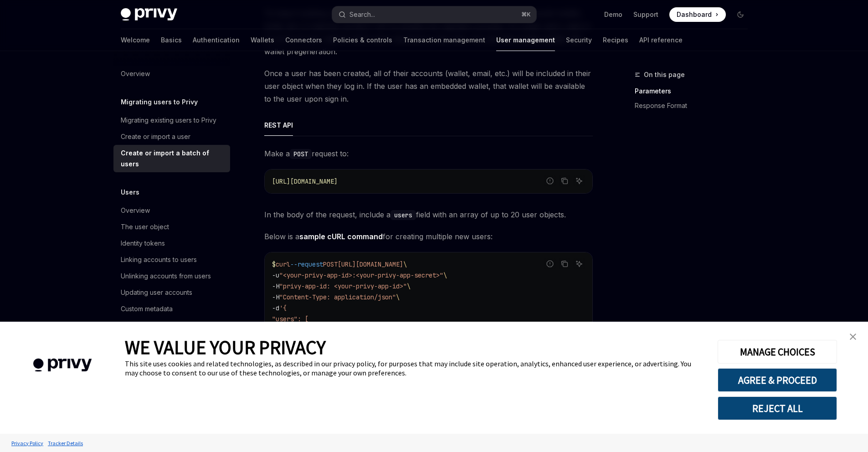 The height and width of the screenshot is (452, 868). Describe the element at coordinates (172, 243) in the screenshot. I see `a: Identity tokens` at that location.